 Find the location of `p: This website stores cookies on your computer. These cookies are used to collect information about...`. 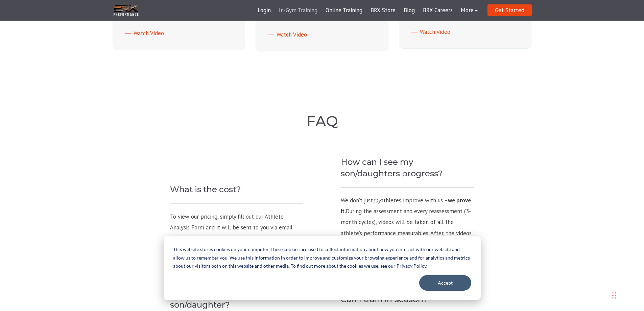

p: This website stores cookies on your computer. These cookies are used to collect information about... is located at coordinates (322, 258).